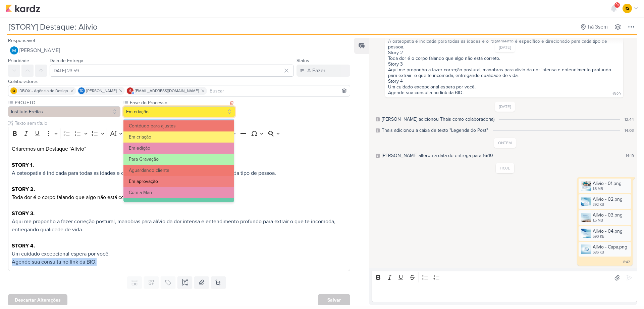  I want to click on div: 14:19, so click(630, 155).